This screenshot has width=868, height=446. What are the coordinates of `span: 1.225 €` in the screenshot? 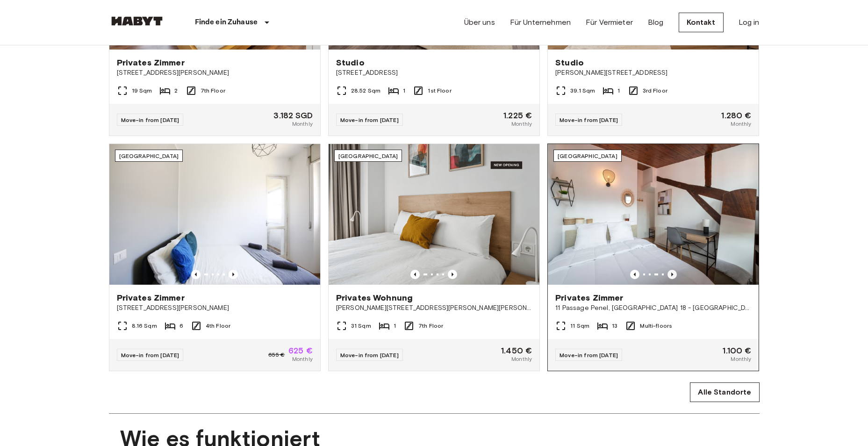 It's located at (517, 116).